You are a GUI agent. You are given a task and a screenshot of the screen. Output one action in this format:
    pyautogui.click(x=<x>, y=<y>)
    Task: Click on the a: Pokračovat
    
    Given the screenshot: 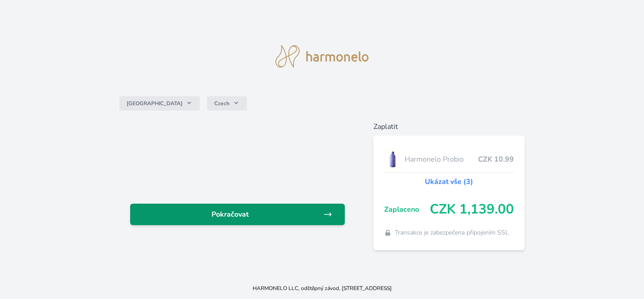 What is the action you would take?
    pyautogui.click(x=238, y=214)
    